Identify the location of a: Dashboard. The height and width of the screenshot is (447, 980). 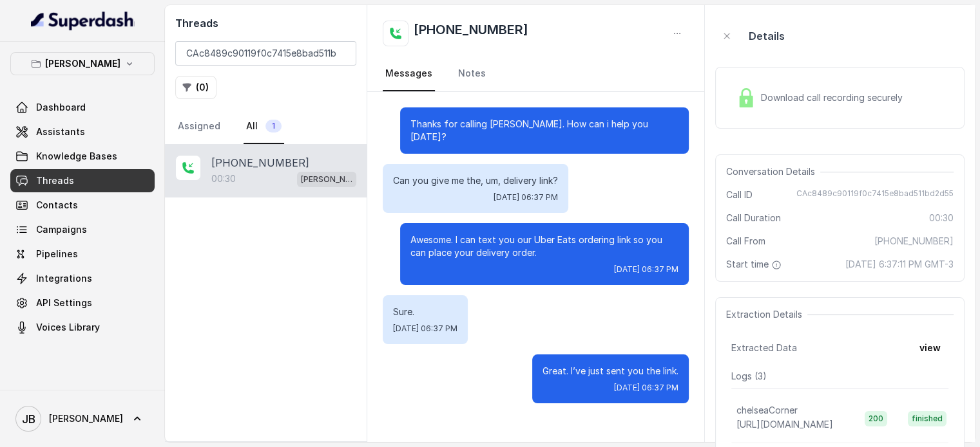
(83, 107).